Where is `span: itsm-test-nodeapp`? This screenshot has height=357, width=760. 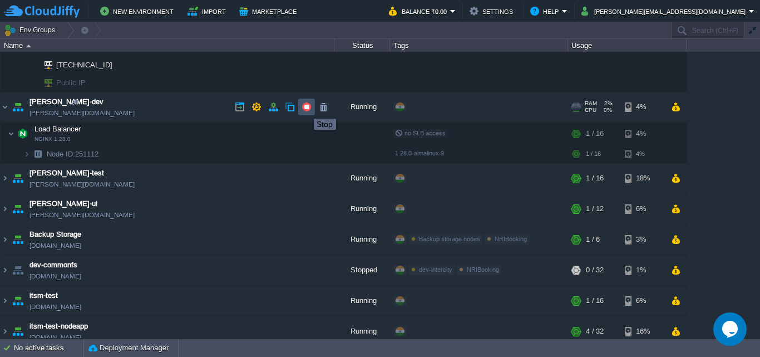 span: itsm-test-nodeapp is located at coordinates (58, 326).